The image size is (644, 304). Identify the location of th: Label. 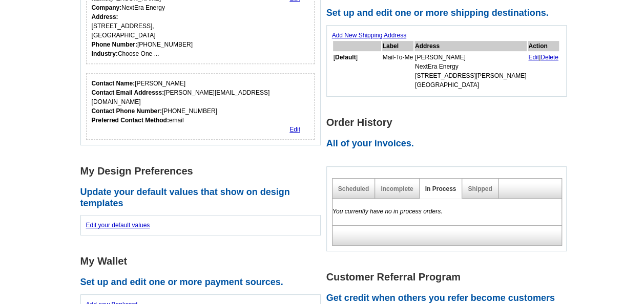
(397, 46).